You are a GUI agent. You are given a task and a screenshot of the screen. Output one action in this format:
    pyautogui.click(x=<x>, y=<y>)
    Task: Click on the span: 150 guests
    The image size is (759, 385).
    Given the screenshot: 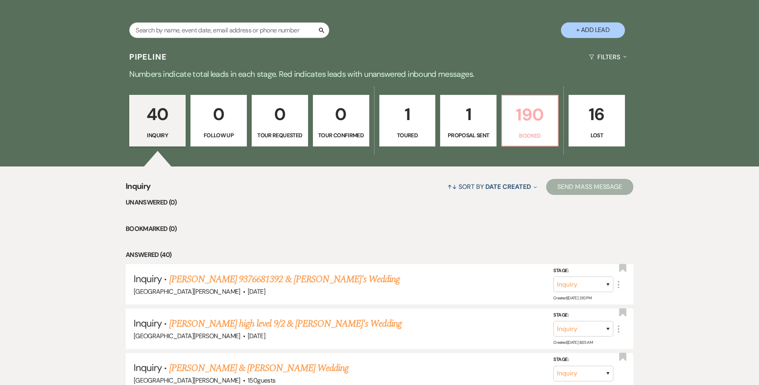 What is the action you would take?
    pyautogui.click(x=261, y=380)
    